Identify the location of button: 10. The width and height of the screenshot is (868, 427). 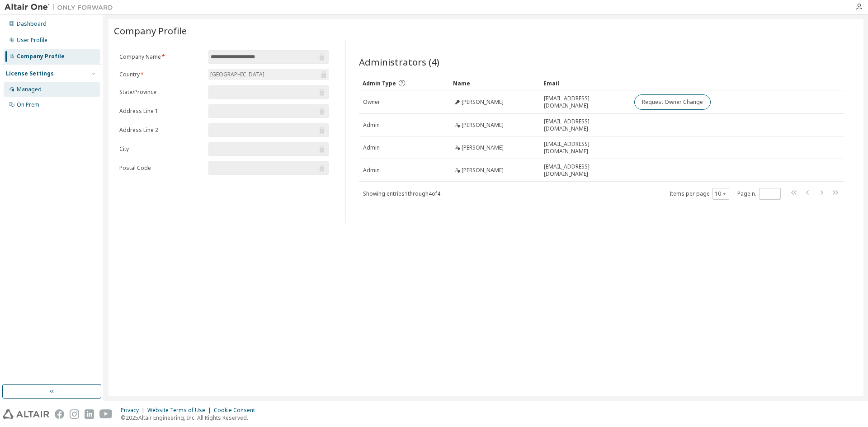
(721, 194).